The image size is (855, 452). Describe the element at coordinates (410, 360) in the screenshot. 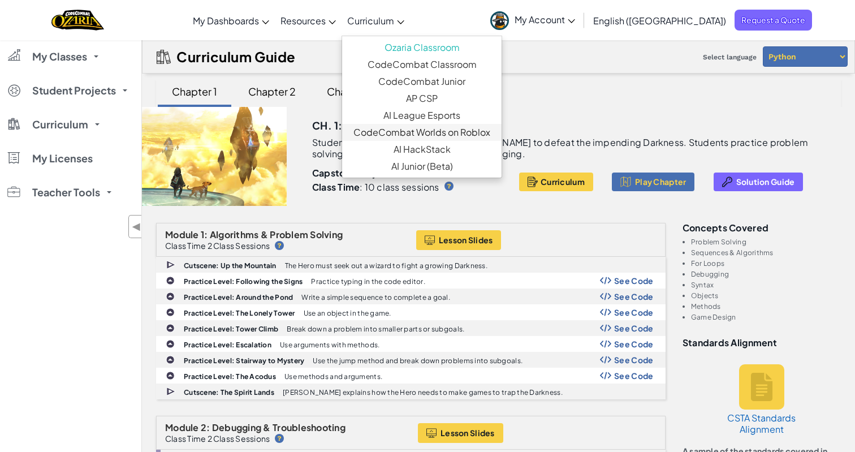

I see `a: Practice Level: Stairway to Mystery Use the jump method and break down problems into subgoals. Sh...` at that location.